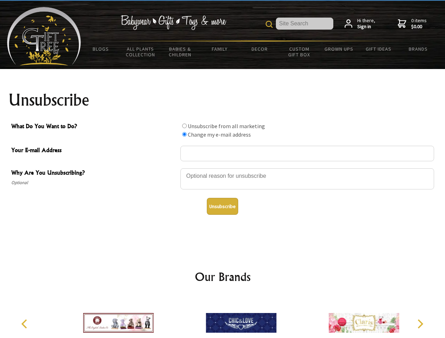 Image resolution: width=445 pixels, height=338 pixels. Describe the element at coordinates (44, 36) in the screenshot. I see `img: Babyware - Gifts - Toys and more...` at that location.